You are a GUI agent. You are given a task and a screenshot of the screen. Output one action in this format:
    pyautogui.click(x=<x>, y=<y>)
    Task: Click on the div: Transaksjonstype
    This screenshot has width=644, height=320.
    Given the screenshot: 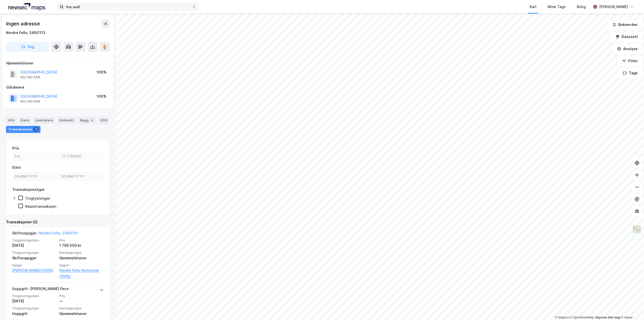 What is the action you would take?
    pyautogui.click(x=28, y=189)
    